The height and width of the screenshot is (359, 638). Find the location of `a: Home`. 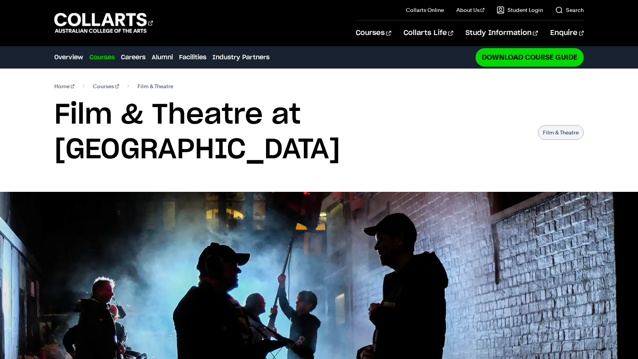

a: Home is located at coordinates (64, 86).